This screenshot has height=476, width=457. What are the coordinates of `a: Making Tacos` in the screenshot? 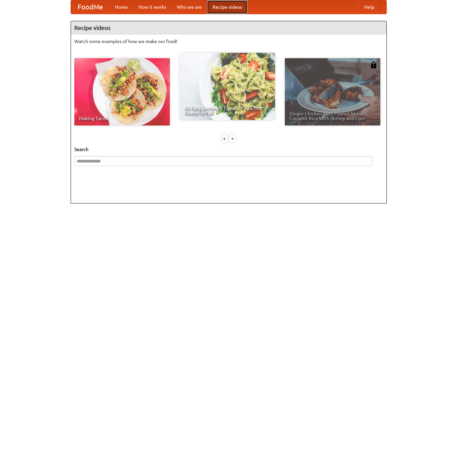 It's located at (122, 92).